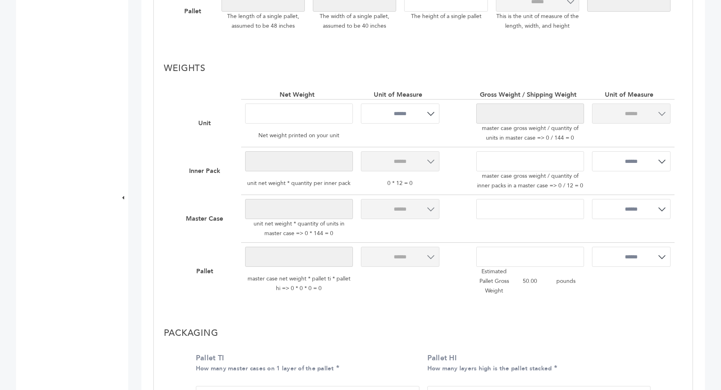 The image size is (721, 390). I want to click on p: pounds, so click(566, 281).